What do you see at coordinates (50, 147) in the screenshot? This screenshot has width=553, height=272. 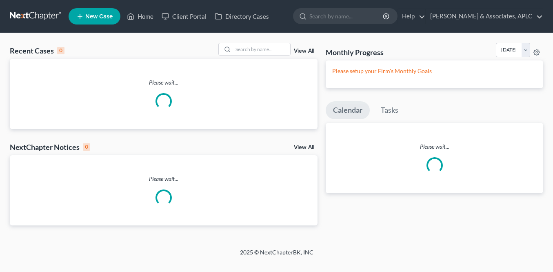 I see `div: NextChapter Notices` at bounding box center [50, 147].